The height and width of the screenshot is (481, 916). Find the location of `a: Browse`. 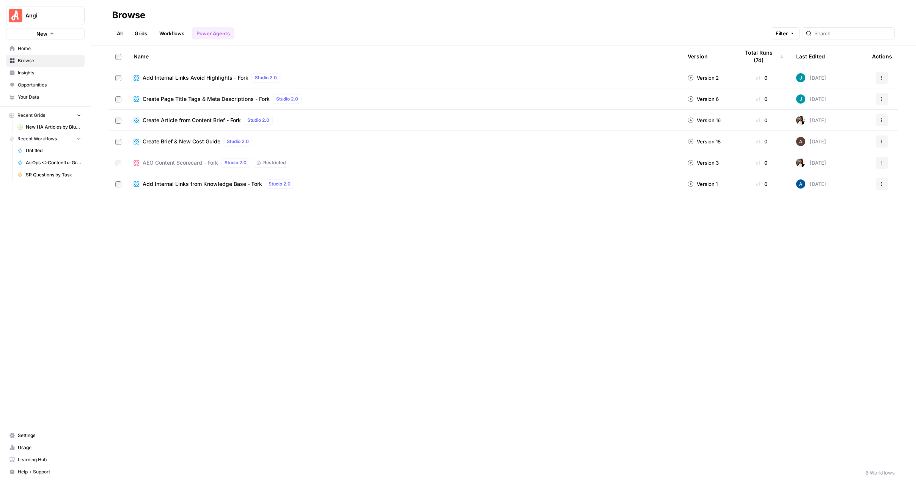

a: Browse is located at coordinates (45, 61).